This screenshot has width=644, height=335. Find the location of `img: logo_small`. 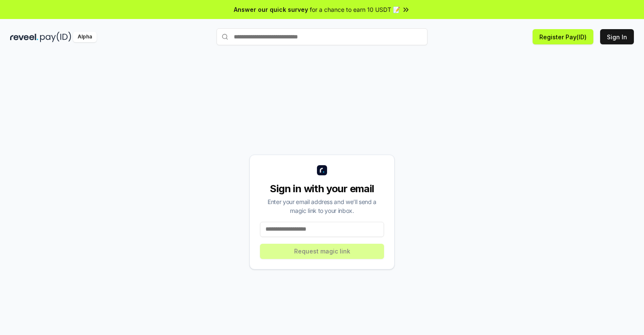

img: logo_small is located at coordinates (322, 170).